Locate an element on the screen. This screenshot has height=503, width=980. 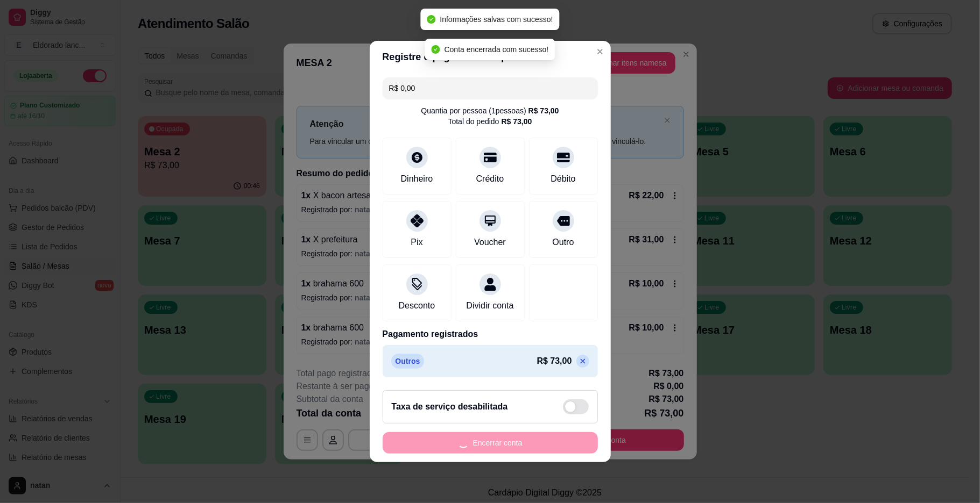
h2: Taxa de serviço desabilitada is located at coordinates (450, 407).